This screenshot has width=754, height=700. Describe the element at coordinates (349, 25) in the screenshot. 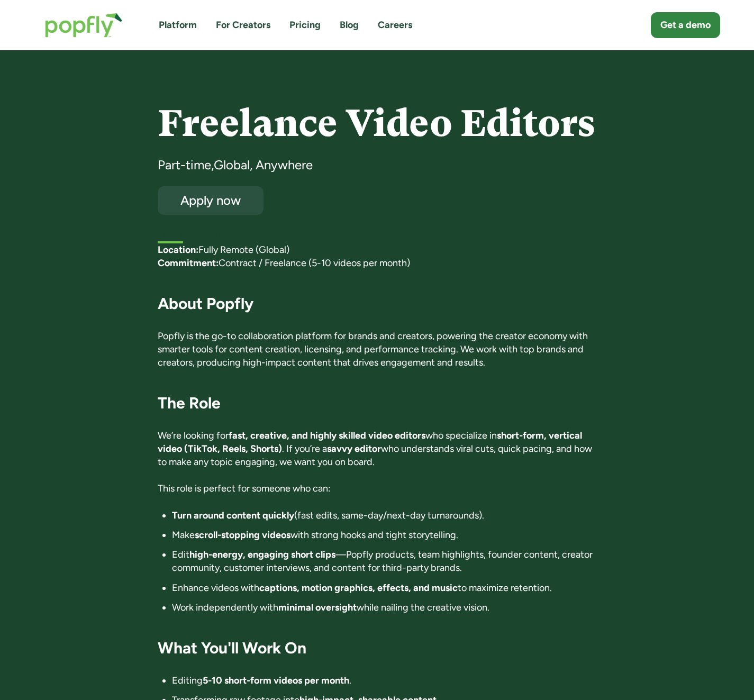

I see `a: Blog` at that location.